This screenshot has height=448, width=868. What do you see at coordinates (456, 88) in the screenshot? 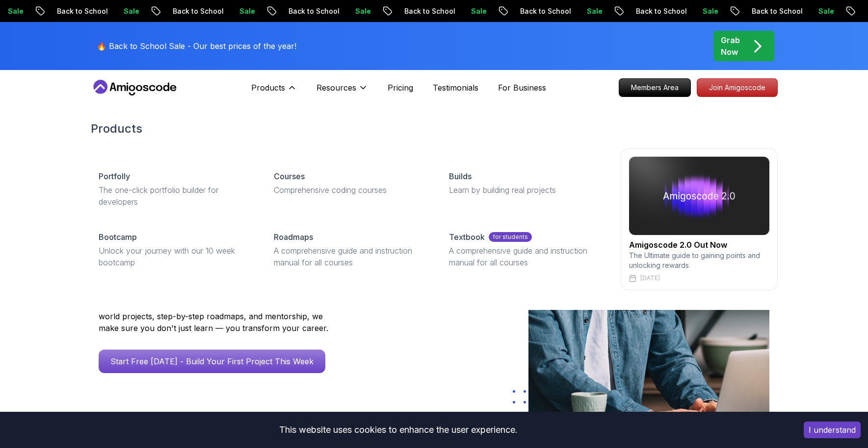
I see `a: Testimonials` at bounding box center [456, 88].